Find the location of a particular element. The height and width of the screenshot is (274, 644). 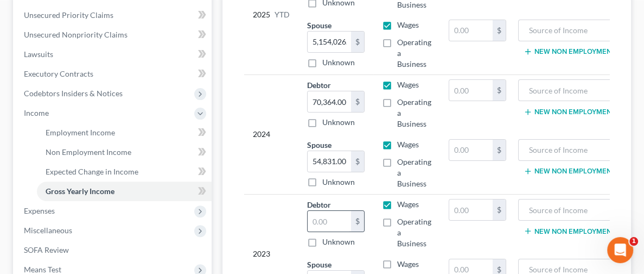

div: 2024 is located at coordinates (271, 134).